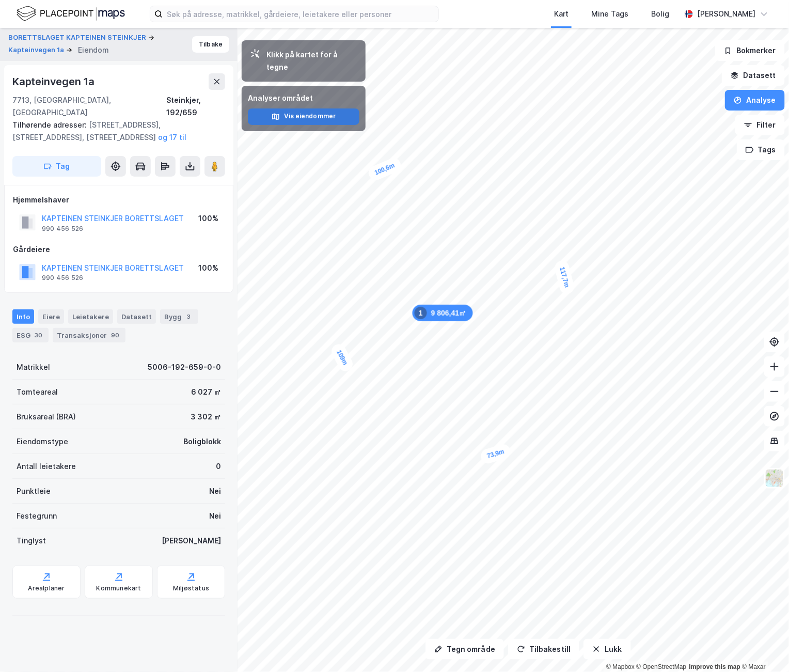 Image resolution: width=789 pixels, height=672 pixels. I want to click on button: Filter, so click(760, 125).